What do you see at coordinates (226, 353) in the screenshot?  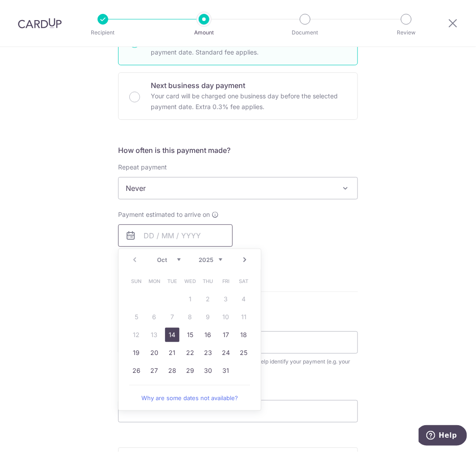 I see `a: 24` at bounding box center [226, 353].